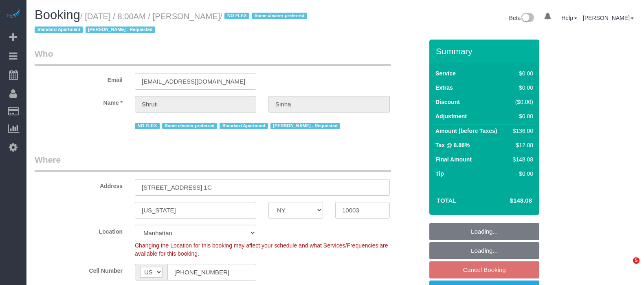 The width and height of the screenshot is (644, 285). Describe the element at coordinates (446, 73) in the screenshot. I see `label: Service` at that location.